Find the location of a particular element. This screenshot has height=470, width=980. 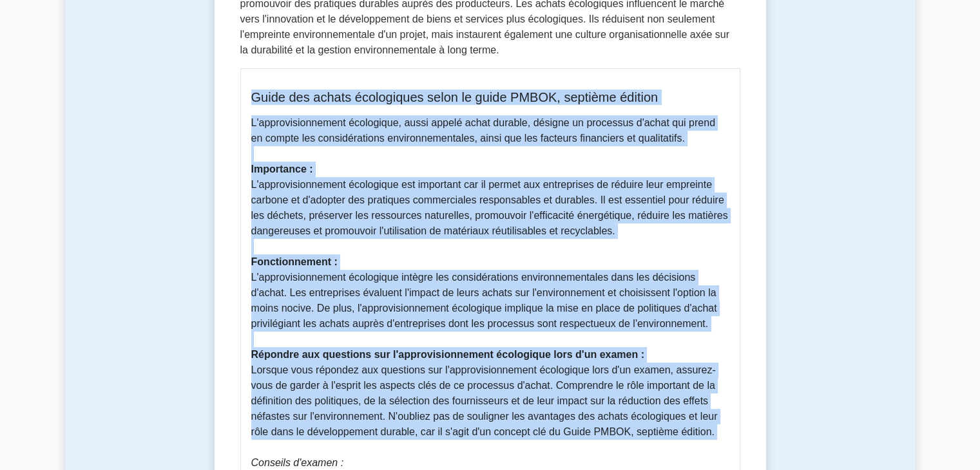

font: Lorsque vous répondez aux questions sur l'approvisionnement écologique lors d'un examen, assurez-... is located at coordinates (484, 401).